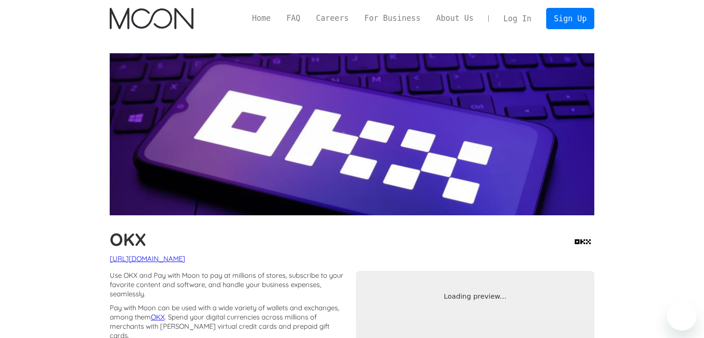  I want to click on img: Moon Logo, so click(151, 19).